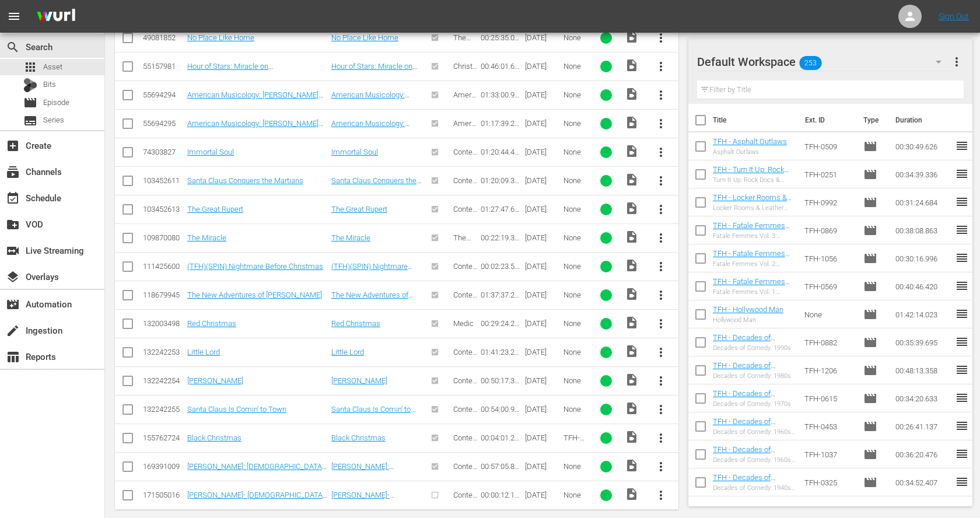 Image resolution: width=980 pixels, height=518 pixels. Describe the element at coordinates (348, 352) in the screenshot. I see `a: Little Lord` at that location.